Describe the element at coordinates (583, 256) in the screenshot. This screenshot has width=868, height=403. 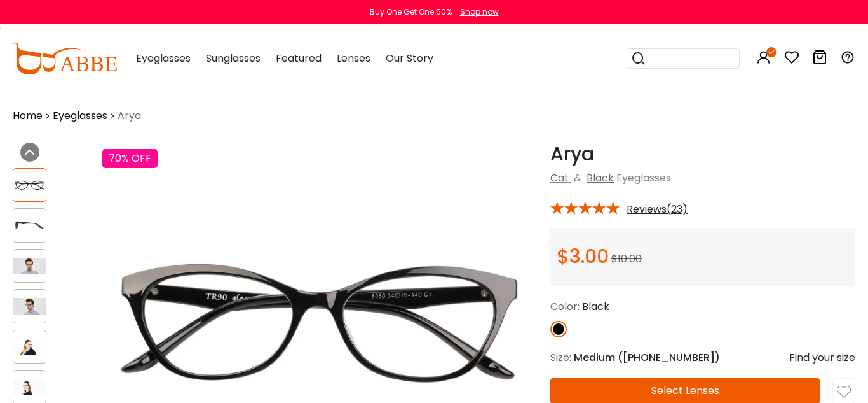
I see `span: $3.00` at that location.